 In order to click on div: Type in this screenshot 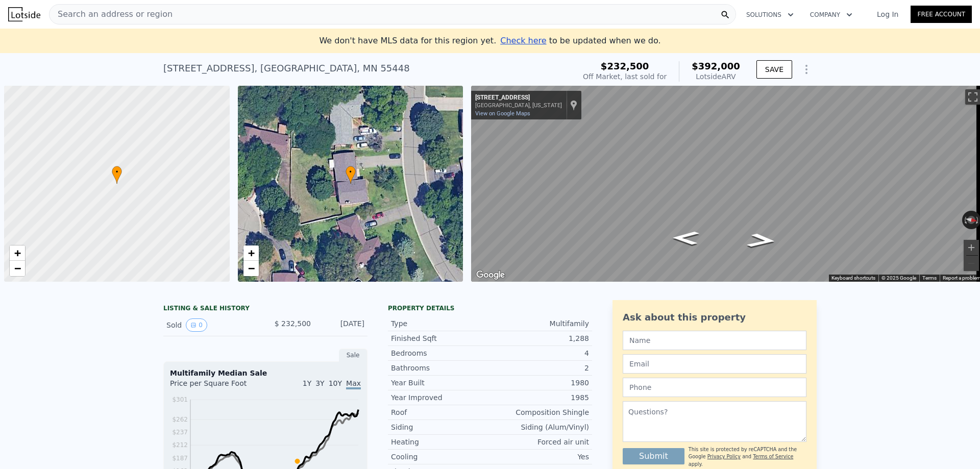, I will do `click(441, 323)`.